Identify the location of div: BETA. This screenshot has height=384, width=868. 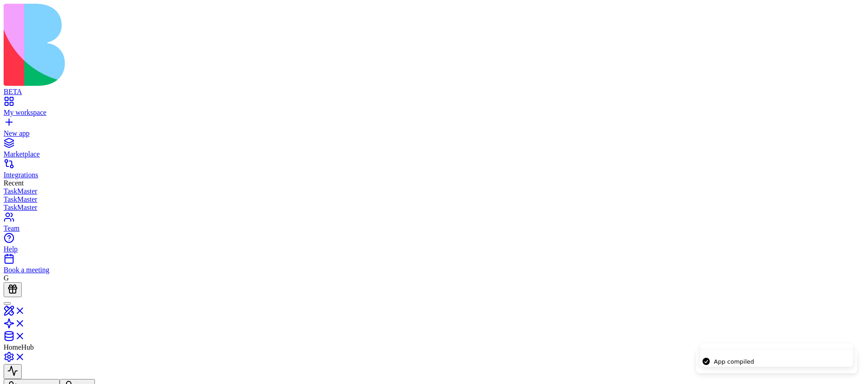
(434, 92).